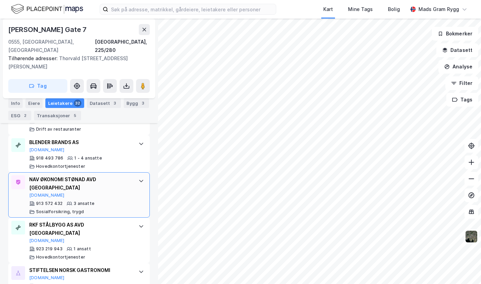  What do you see at coordinates (328, 9) in the screenshot?
I see `div: Kart` at bounding box center [328, 9].